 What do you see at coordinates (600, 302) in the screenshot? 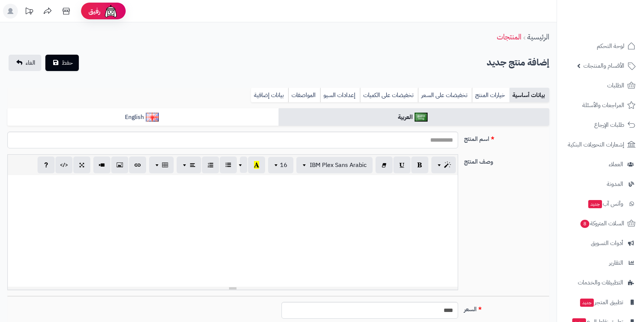
I see `a: تطبيق المتجرجديد` at bounding box center [600, 302].